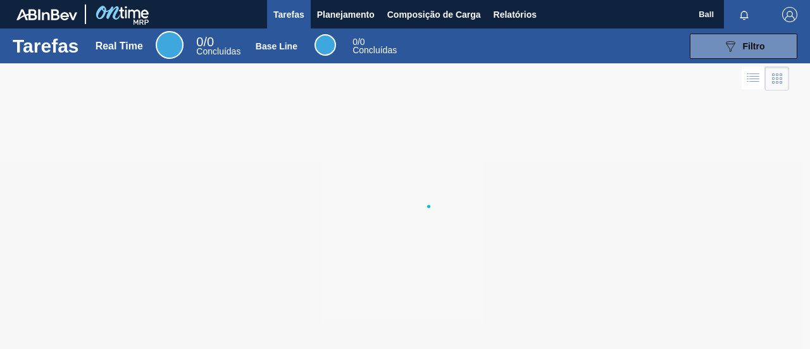 The image size is (810, 349). I want to click on span: Planejamento, so click(345, 15).